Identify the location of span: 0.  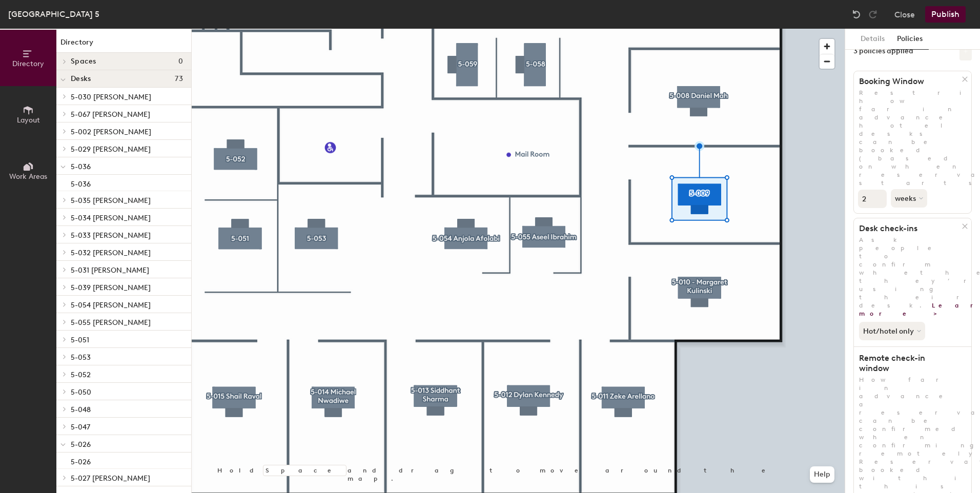
(181, 62).